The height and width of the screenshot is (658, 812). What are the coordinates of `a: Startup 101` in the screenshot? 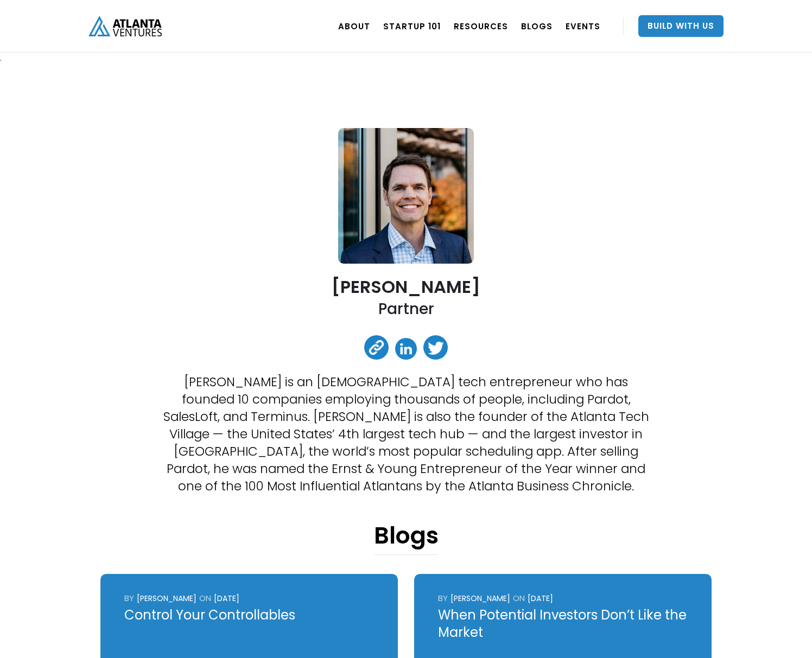 It's located at (413, 26).